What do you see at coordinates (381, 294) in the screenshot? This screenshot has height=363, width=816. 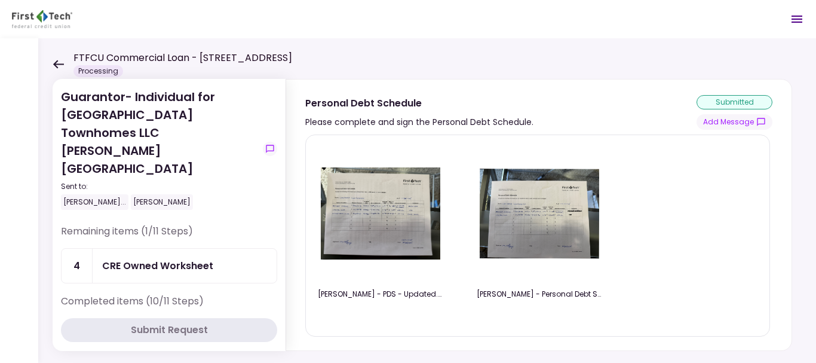 I see `div: chaitanya - PDS - Updated.pdf` at bounding box center [381, 294].